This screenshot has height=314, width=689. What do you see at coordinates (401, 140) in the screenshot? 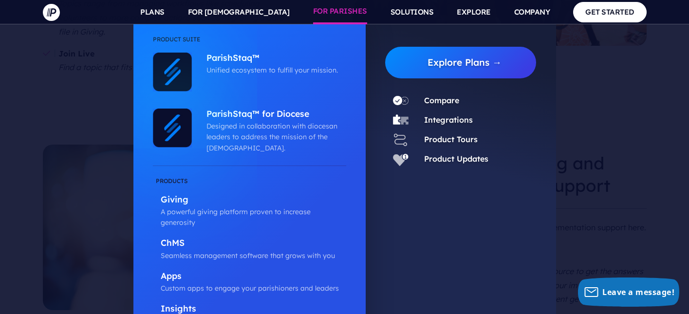
I see `img: Product Tours - Icon` at bounding box center [401, 140].